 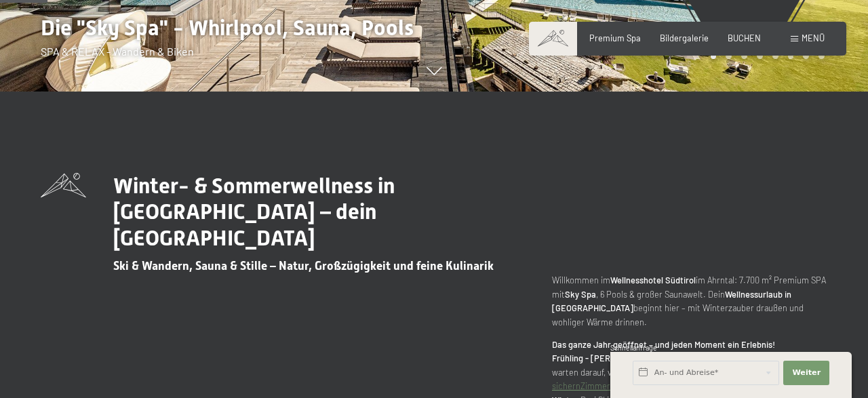 What do you see at coordinates (633, 347) in the screenshot?
I see `span: Schnellanfrage` at bounding box center [633, 347].